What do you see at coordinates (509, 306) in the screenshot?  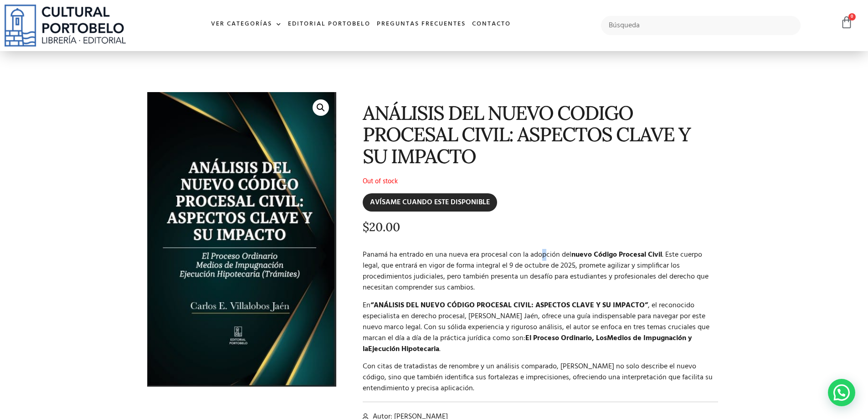 I see `strong: “ANÁLISIS DEL NUEVO CÓDIGO PROCESAL CIVIL: ASPECTOS CLAVE Y SU IMPACTO”` at bounding box center [509, 306].